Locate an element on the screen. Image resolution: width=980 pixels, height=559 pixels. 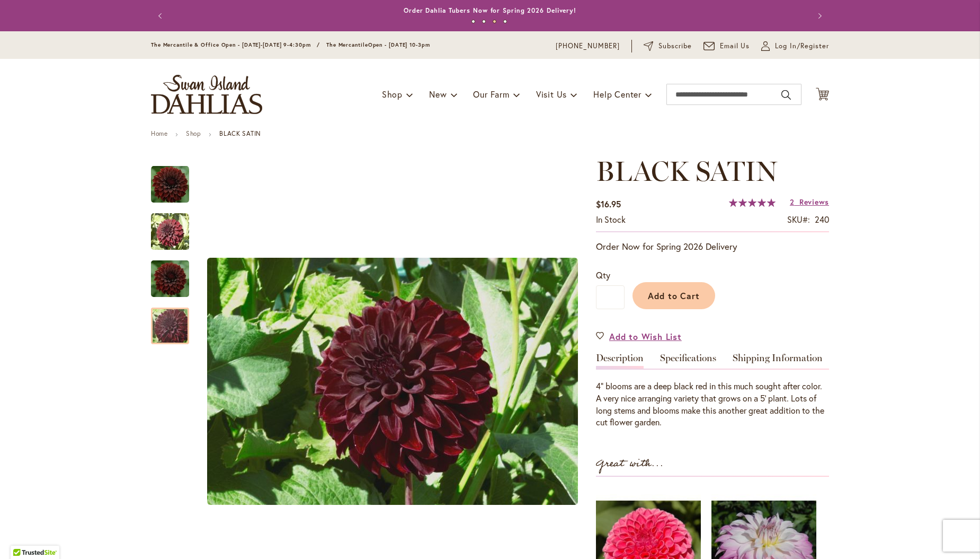
div: Availability is located at coordinates (610, 220).